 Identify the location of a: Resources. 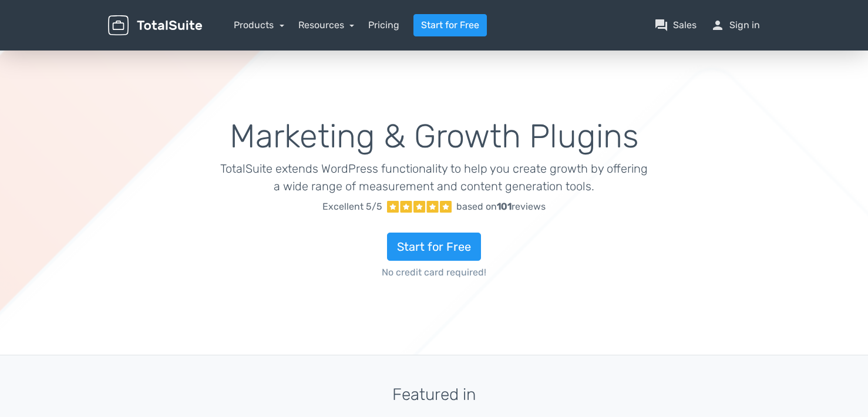
(326, 25).